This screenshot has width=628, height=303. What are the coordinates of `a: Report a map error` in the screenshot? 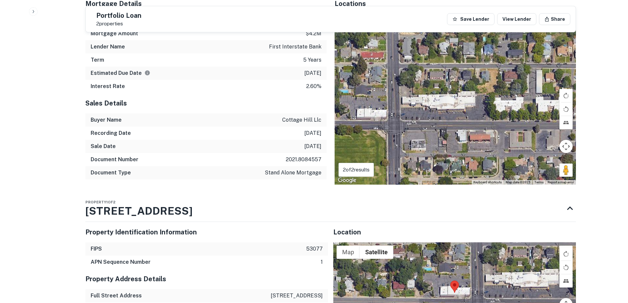 It's located at (561, 182).